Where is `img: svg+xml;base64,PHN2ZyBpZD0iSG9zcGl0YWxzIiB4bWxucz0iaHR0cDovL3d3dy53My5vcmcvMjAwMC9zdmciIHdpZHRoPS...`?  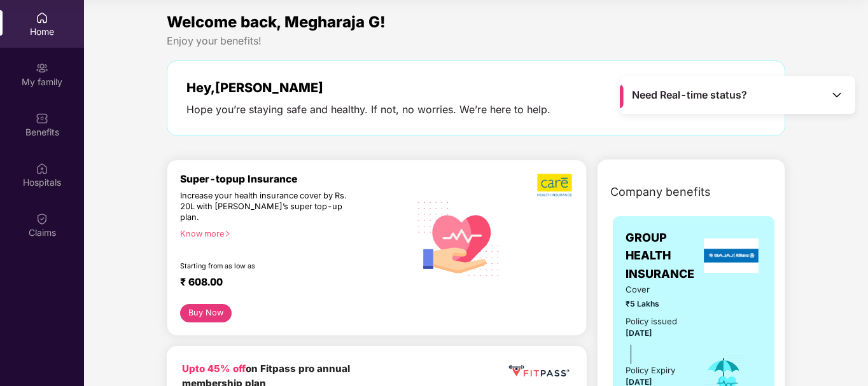 img: svg+xml;base64,PHN2ZyBpZD0iSG9zcGl0YWxzIiB4bWxucz0iaHR0cDovL3d3dy53My5vcmcvMjAwMC9zdmciIHdpZHRoPS... is located at coordinates (42, 168).